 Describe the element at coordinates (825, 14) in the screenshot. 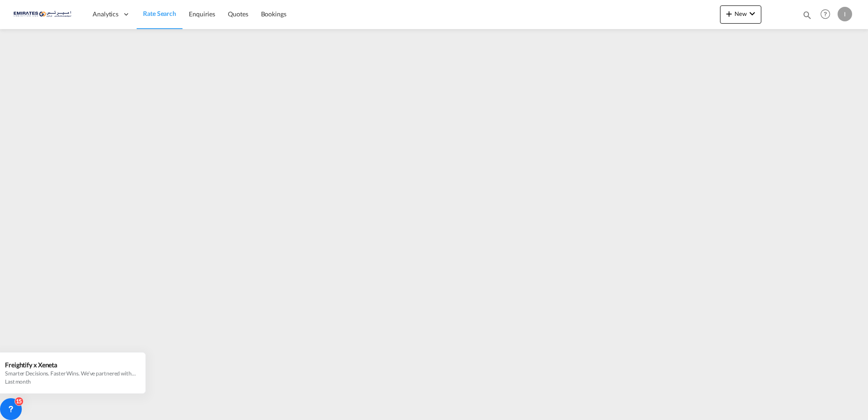

I see `span: Help` at that location.